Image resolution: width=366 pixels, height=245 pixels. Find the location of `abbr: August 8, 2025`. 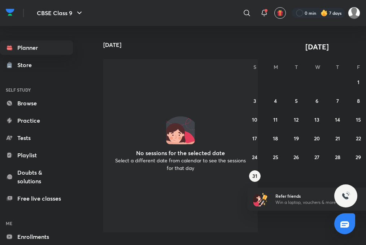

abbr: August 8, 2025 is located at coordinates (358, 101).